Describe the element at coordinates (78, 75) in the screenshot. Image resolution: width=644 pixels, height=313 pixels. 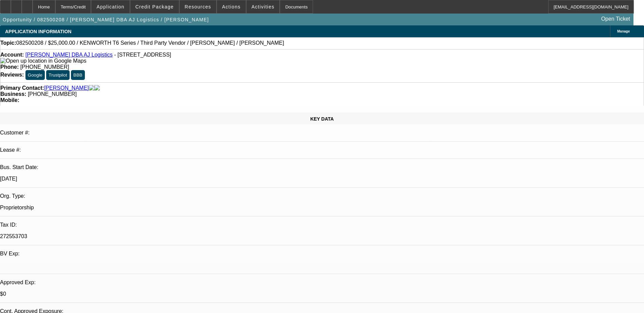
I see `button: BBB` at that location.